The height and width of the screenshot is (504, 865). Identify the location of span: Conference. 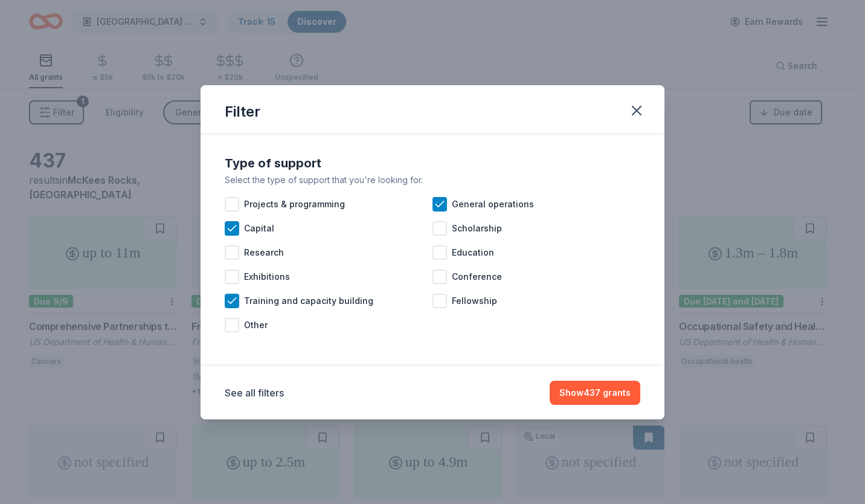
(477, 276).